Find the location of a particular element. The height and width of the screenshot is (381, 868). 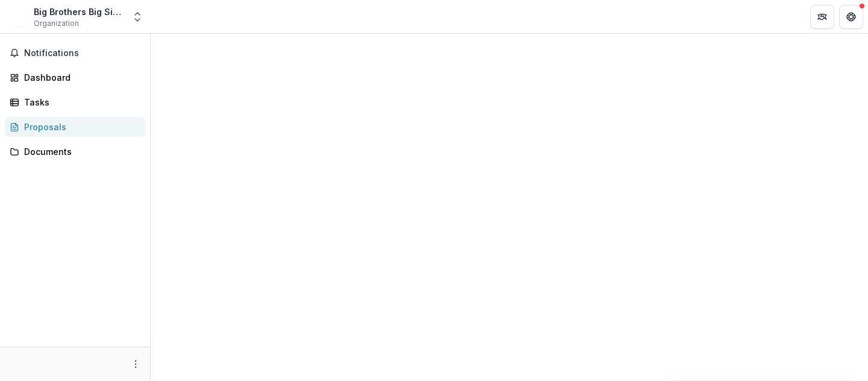

span: Notifications is located at coordinates (82, 53).